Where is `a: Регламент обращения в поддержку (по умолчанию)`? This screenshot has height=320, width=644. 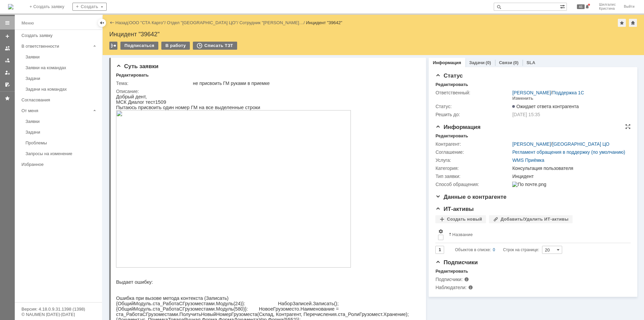 a: Регламент обращения в поддержку (по умолчанию) is located at coordinates (569, 152).